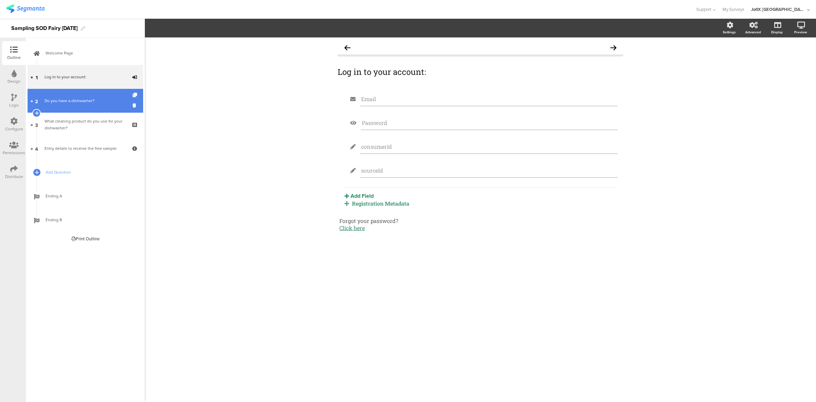 The image size is (816, 402). I want to click on font: Password, so click(374, 122).